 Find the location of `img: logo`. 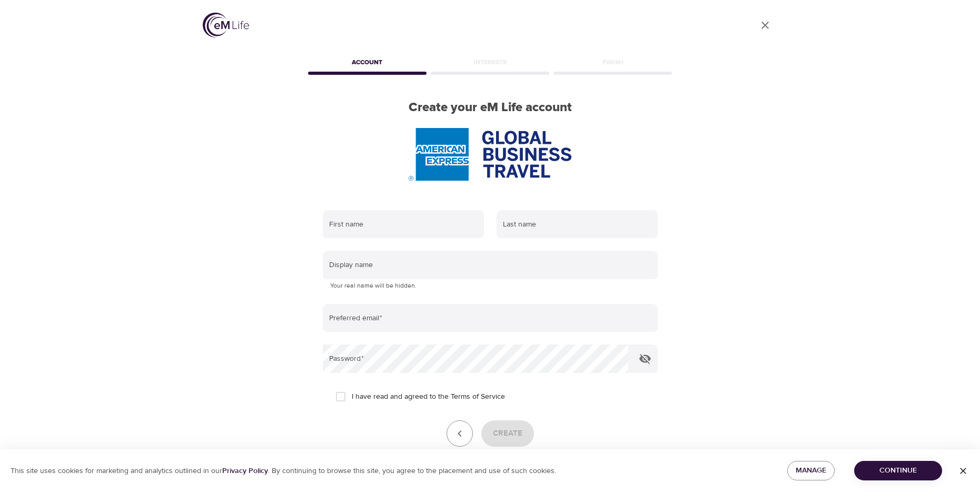

img: logo is located at coordinates (226, 25).